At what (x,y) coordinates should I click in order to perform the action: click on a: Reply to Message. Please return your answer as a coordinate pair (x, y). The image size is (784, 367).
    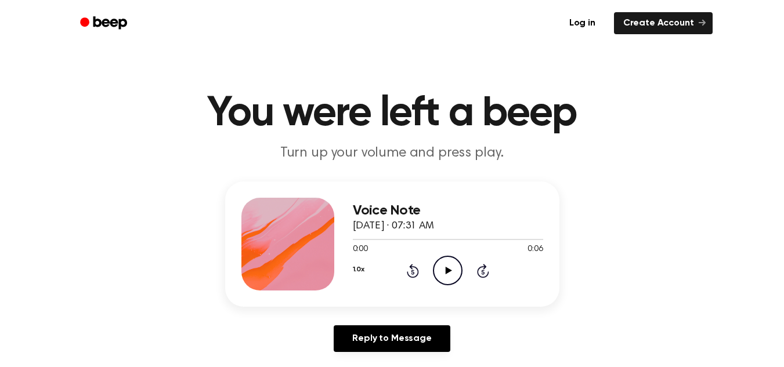
    Looking at the image, I should click on (391, 339).